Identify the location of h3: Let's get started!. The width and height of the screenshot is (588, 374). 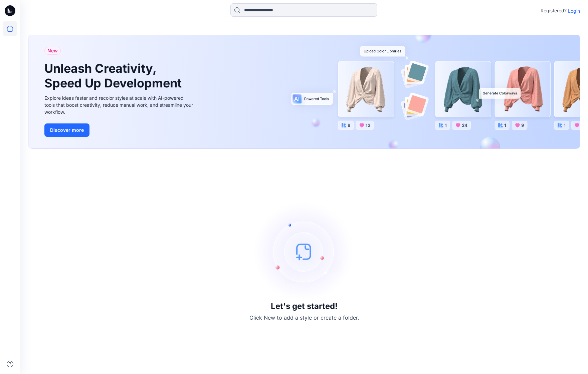
(304, 306).